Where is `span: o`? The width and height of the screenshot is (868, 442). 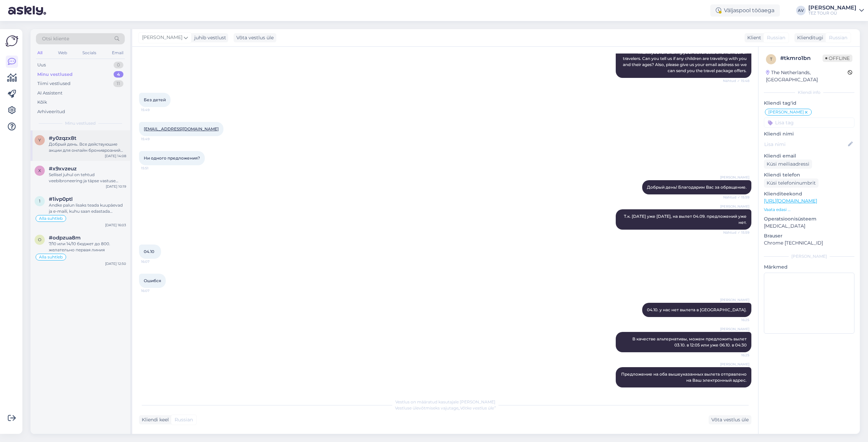
span: o is located at coordinates (40, 240).